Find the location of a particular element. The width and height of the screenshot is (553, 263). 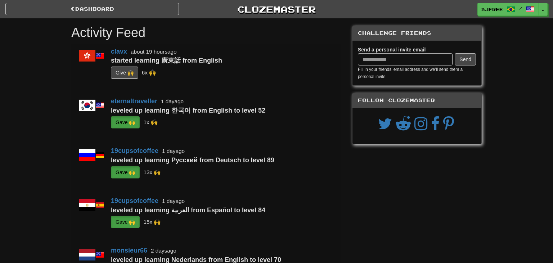

button: Give 🙌 is located at coordinates (125, 73).